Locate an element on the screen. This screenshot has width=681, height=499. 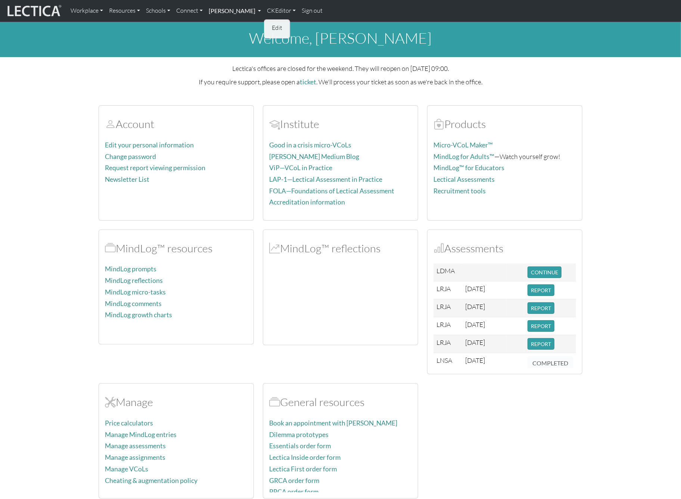
a: Sign out is located at coordinates (312, 11).